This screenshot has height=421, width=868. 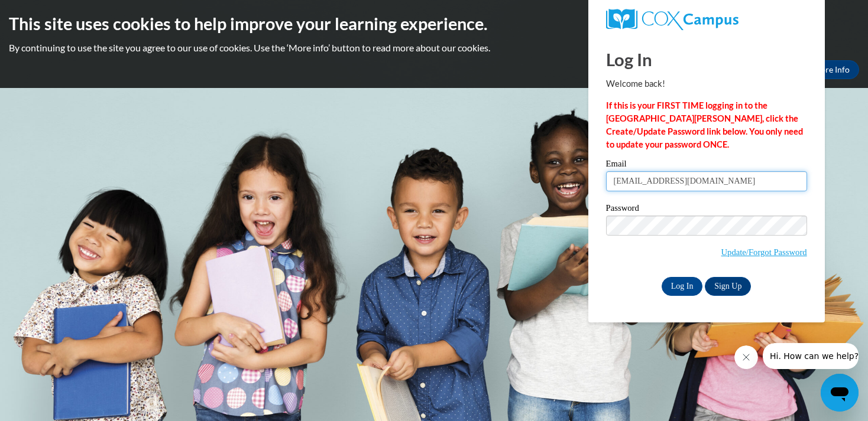 I want to click on p: Welcome back!, so click(x=707, y=84).